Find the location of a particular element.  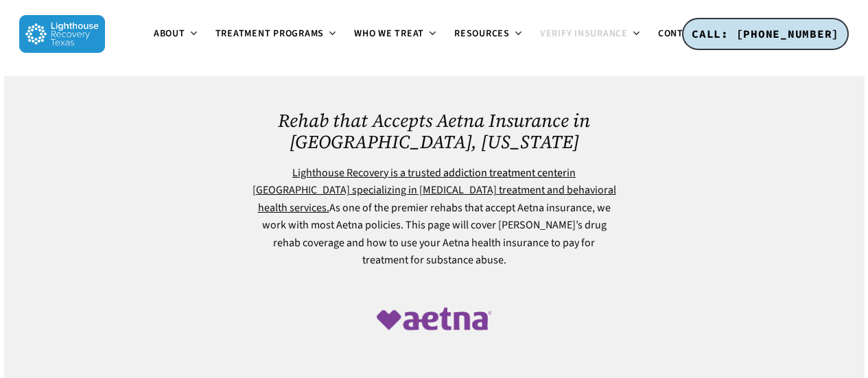

a: Who We Treat is located at coordinates (396, 34).